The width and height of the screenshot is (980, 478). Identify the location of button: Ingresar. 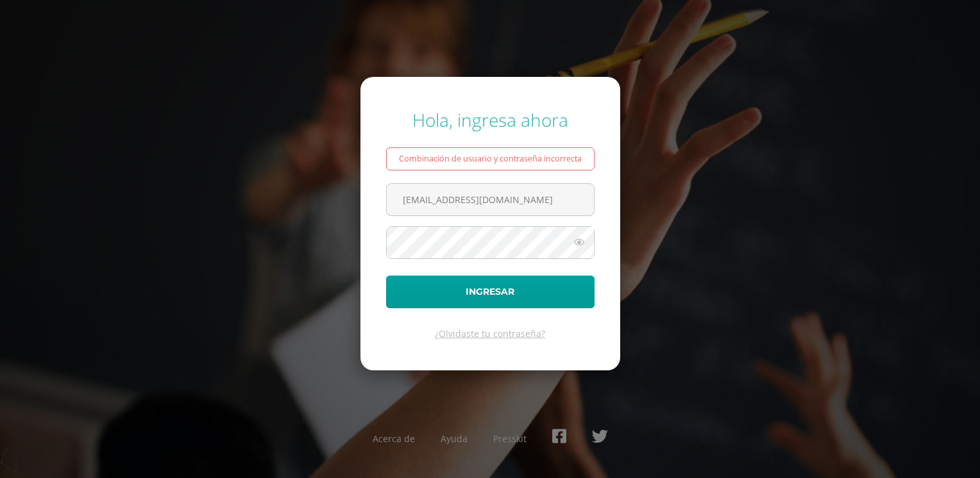
(490, 292).